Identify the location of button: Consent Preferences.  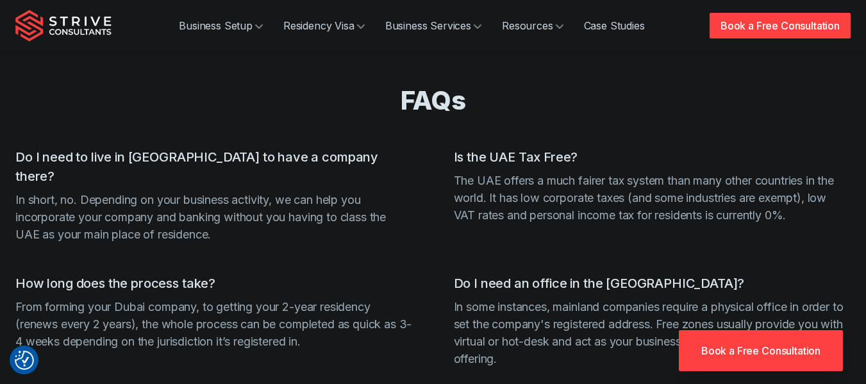
(24, 360).